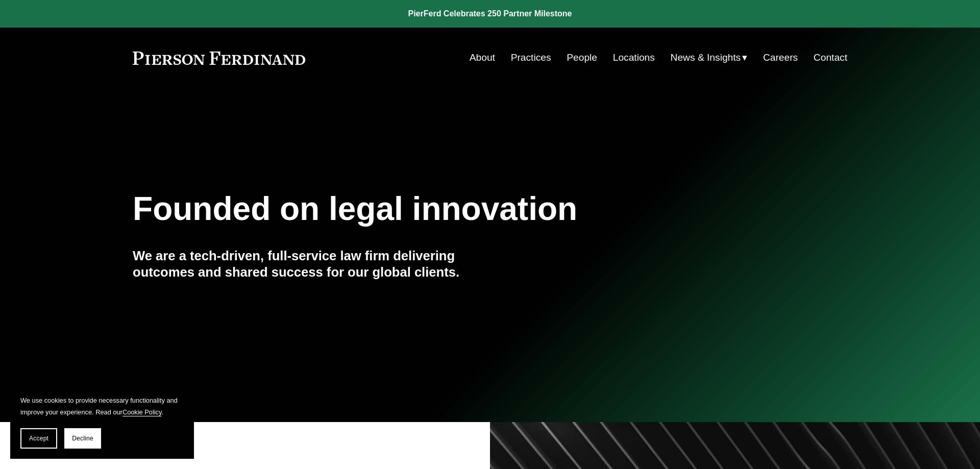 This screenshot has width=980, height=469. What do you see at coordinates (142, 412) in the screenshot?
I see `a: Cookie Policy` at bounding box center [142, 412].